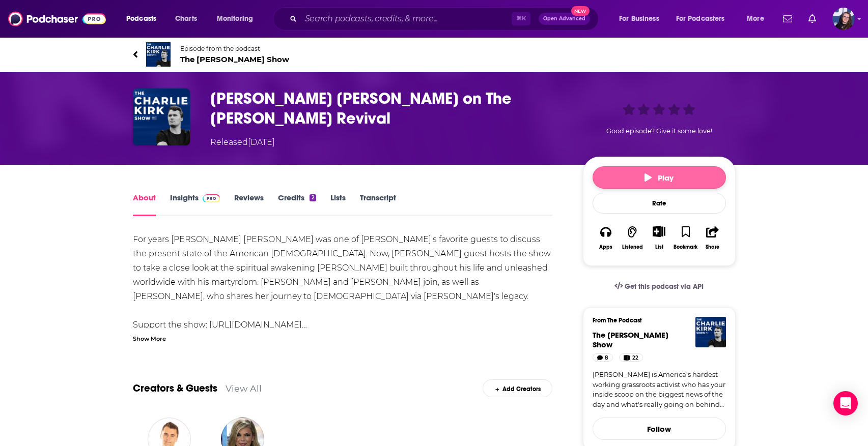 The width and height of the screenshot is (868, 446). What do you see at coordinates (659, 238) in the screenshot?
I see `div: Show More ButtonList` at bounding box center [659, 238].